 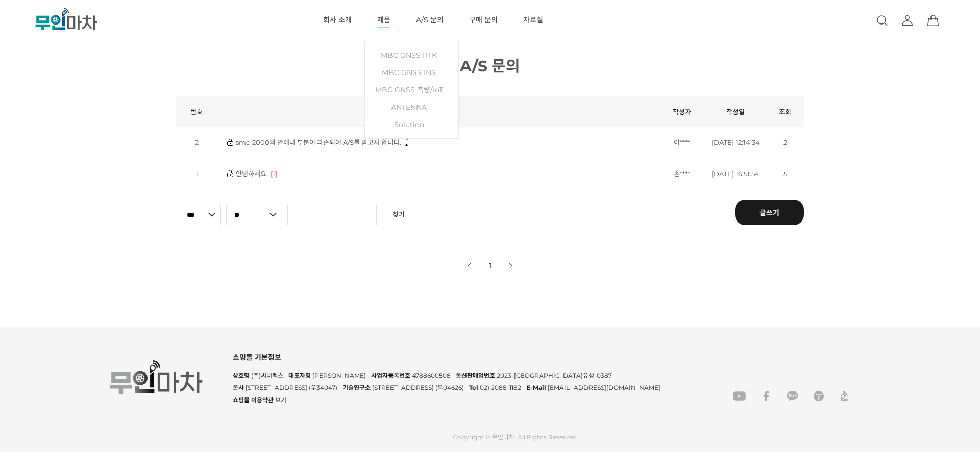 What do you see at coordinates (318, 143) in the screenshot?
I see `a: smc-2000의 안테나 부분이 파손되어 A/S를 받고자 합니다.` at bounding box center [318, 143].